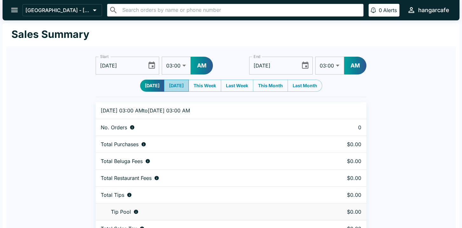 The height and width of the screenshot is (228, 462). Describe the element at coordinates (257, 56) in the screenshot. I see `label: End` at that location.